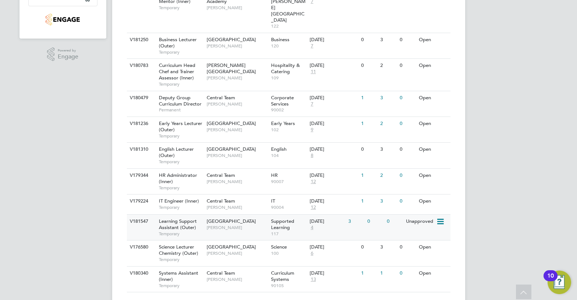 The image size is (577, 300). I want to click on span: Powered by, so click(68, 50).